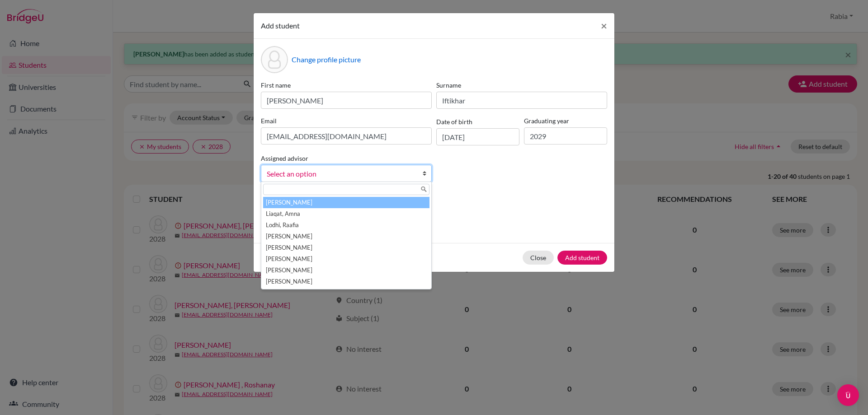 This screenshot has height=415, width=868. What do you see at coordinates (478, 137) in the screenshot?
I see `input: dd/mm/yyyy` at bounding box center [478, 137].